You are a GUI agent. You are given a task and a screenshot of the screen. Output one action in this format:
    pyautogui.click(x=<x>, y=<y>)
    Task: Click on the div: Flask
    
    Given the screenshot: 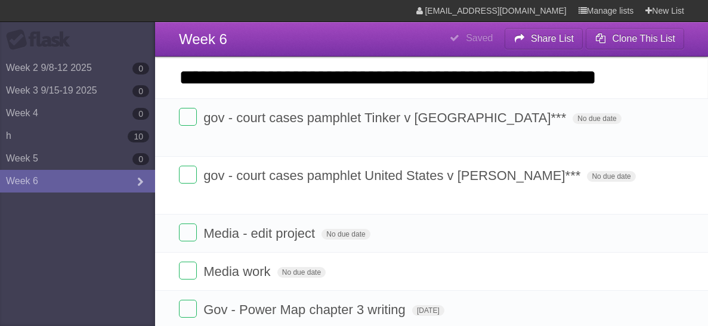 What is the action you would take?
    pyautogui.click(x=42, y=40)
    